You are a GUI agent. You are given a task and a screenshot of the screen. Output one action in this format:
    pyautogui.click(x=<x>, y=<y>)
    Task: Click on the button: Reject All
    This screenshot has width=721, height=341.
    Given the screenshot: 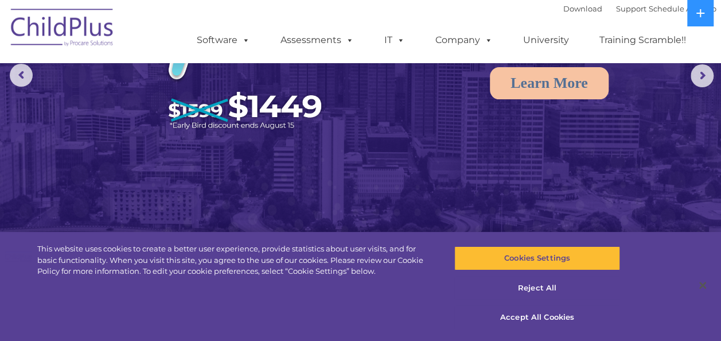 What is the action you would take?
    pyautogui.click(x=537, y=288)
    